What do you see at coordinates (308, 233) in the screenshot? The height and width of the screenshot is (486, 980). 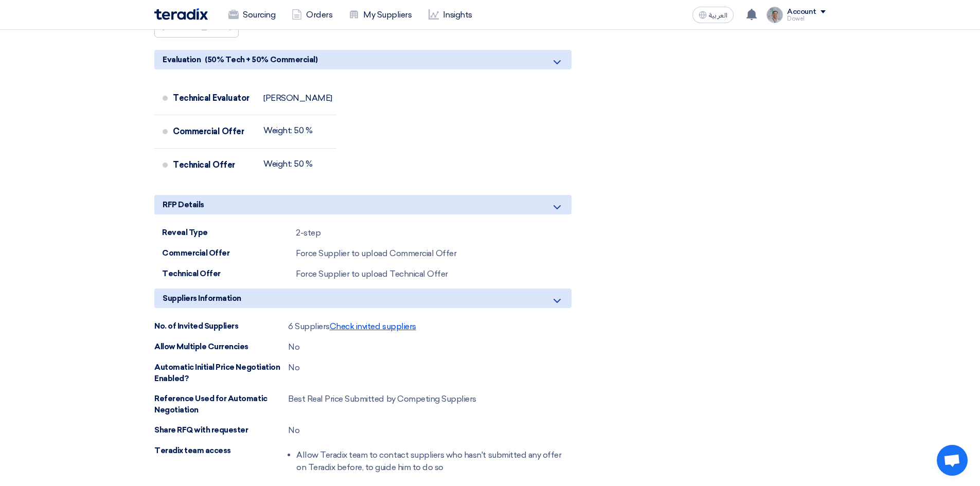 I see `div: 2-step` at bounding box center [308, 233].